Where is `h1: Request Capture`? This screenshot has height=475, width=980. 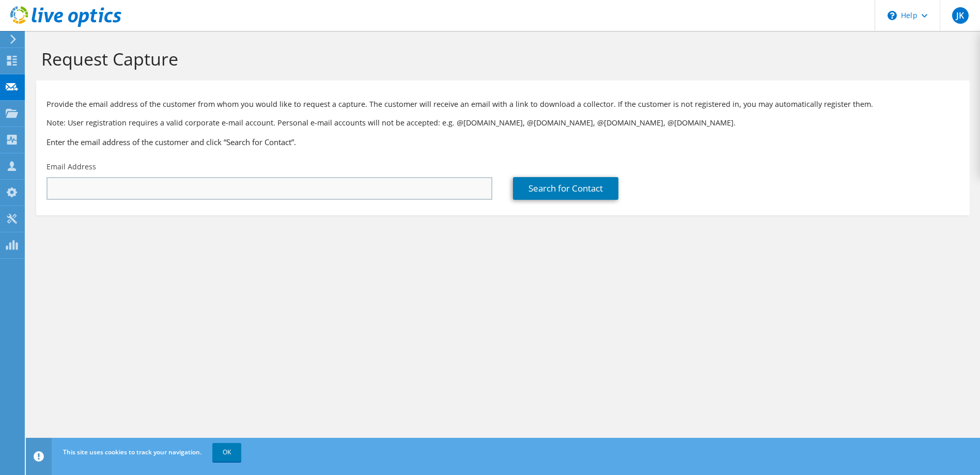
h1: Request Capture is located at coordinates (500, 59).